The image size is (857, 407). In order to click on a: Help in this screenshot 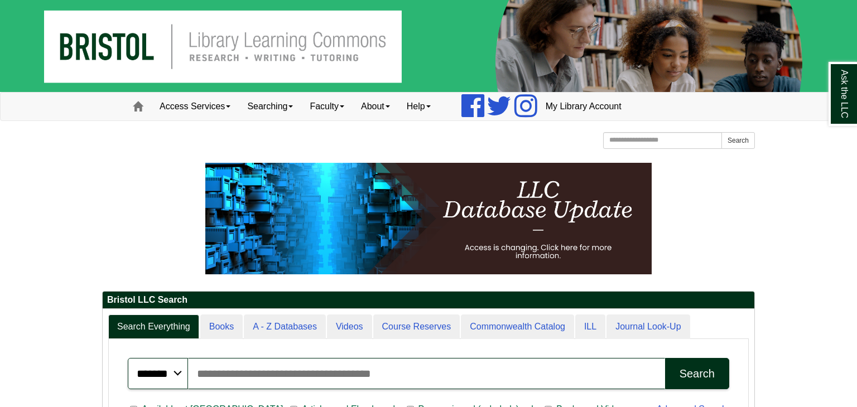, I will do `click(418, 107)`.